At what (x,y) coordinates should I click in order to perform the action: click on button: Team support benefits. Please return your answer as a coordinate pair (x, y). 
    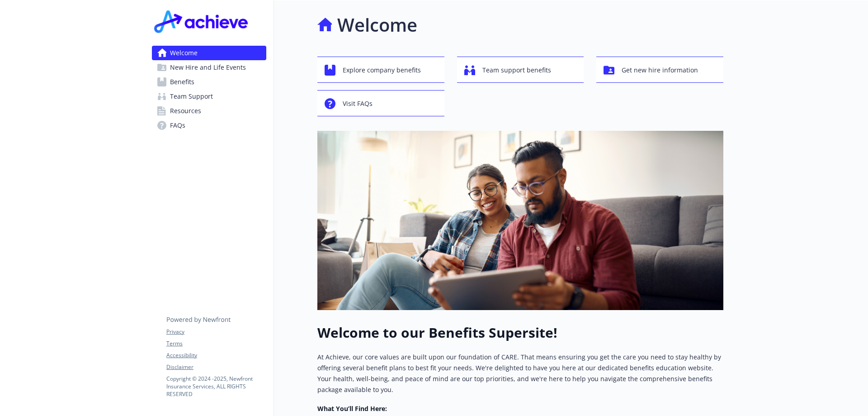
    Looking at the image, I should click on (520, 70).